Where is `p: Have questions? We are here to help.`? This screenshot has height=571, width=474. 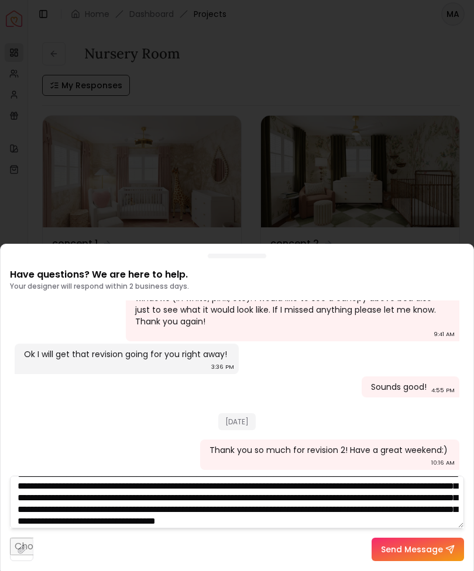
p: Have questions? We are here to help. is located at coordinates (99, 275).